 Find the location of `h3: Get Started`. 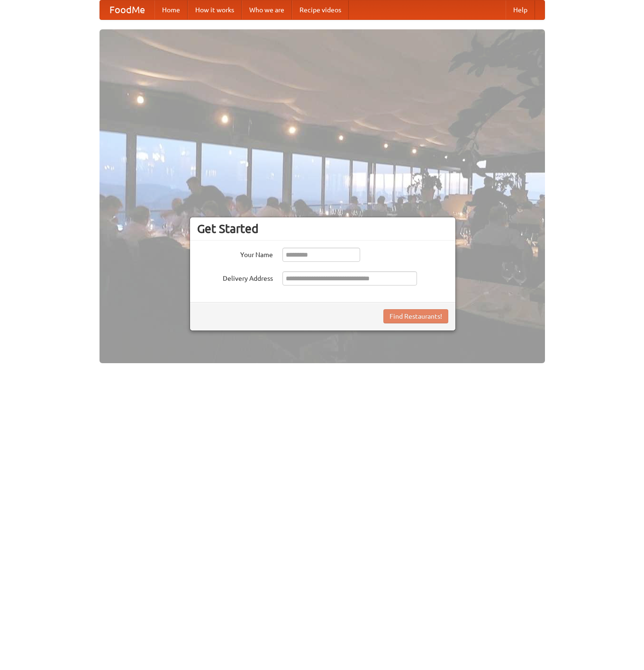

h3: Get Started is located at coordinates (323, 229).